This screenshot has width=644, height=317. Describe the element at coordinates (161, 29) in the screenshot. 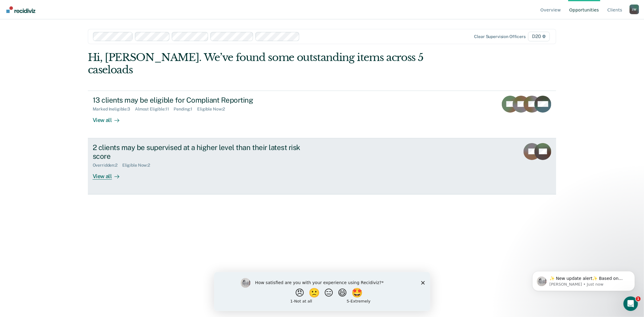

I see `div: 5 - Extremely` at that location.